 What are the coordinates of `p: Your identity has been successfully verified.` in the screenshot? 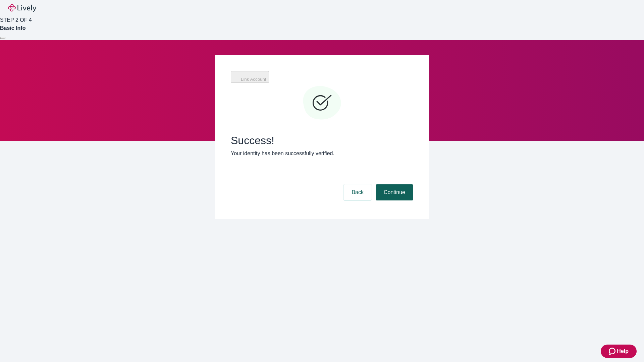 It's located at (322, 154).